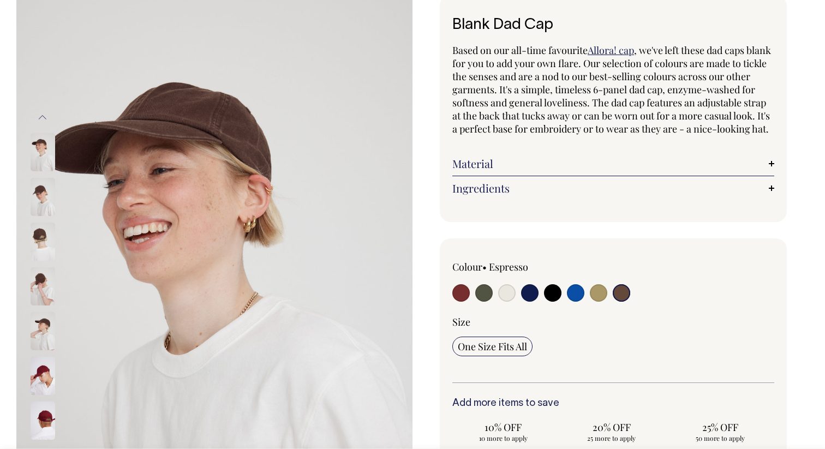  I want to click on input: 20% OFF 25 more to apply, so click(611, 431).